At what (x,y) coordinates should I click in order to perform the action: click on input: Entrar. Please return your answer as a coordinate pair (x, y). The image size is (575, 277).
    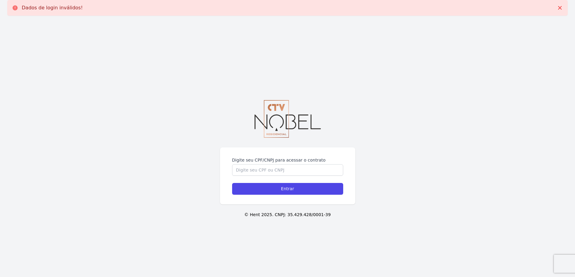
    Looking at the image, I should click on (288, 189).